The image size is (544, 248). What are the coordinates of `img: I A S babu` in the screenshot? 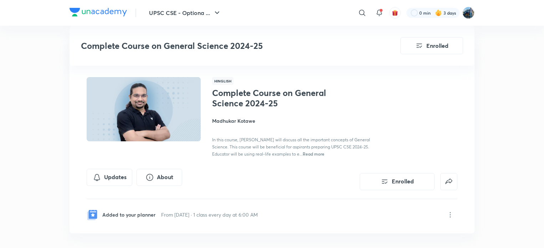 It's located at (468, 13).